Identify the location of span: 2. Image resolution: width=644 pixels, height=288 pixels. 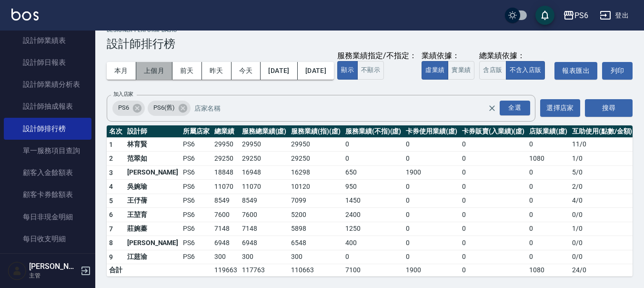
(111, 159).